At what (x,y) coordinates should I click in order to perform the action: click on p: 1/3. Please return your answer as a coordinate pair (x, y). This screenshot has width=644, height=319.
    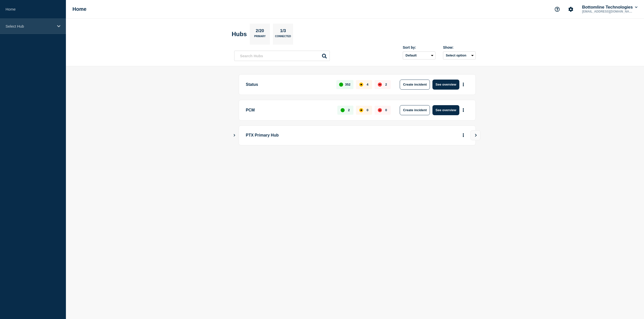
    Looking at the image, I should click on (283, 32).